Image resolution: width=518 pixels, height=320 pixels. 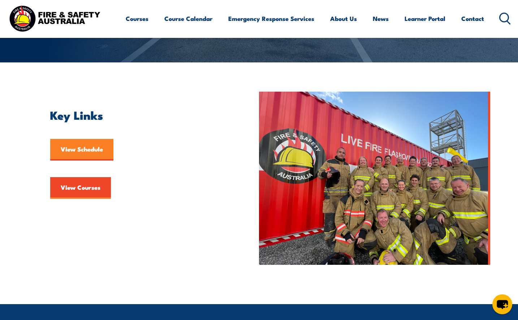 I want to click on a: Contact, so click(x=472, y=18).